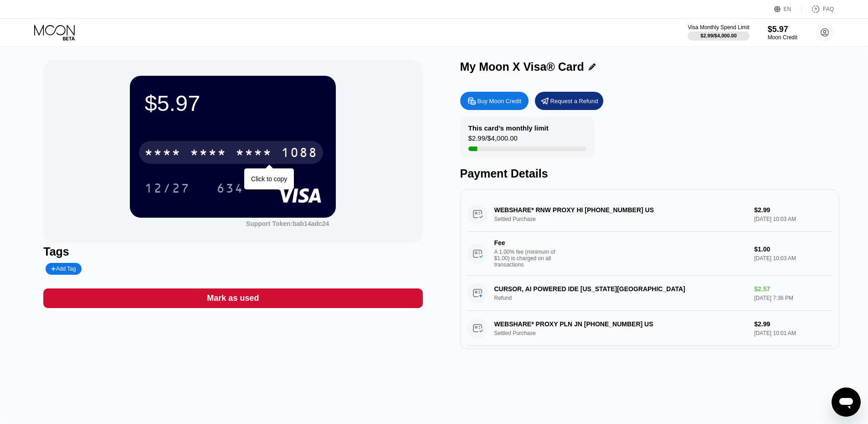  I want to click on div: Support Token: bab14adc24, so click(288, 223).